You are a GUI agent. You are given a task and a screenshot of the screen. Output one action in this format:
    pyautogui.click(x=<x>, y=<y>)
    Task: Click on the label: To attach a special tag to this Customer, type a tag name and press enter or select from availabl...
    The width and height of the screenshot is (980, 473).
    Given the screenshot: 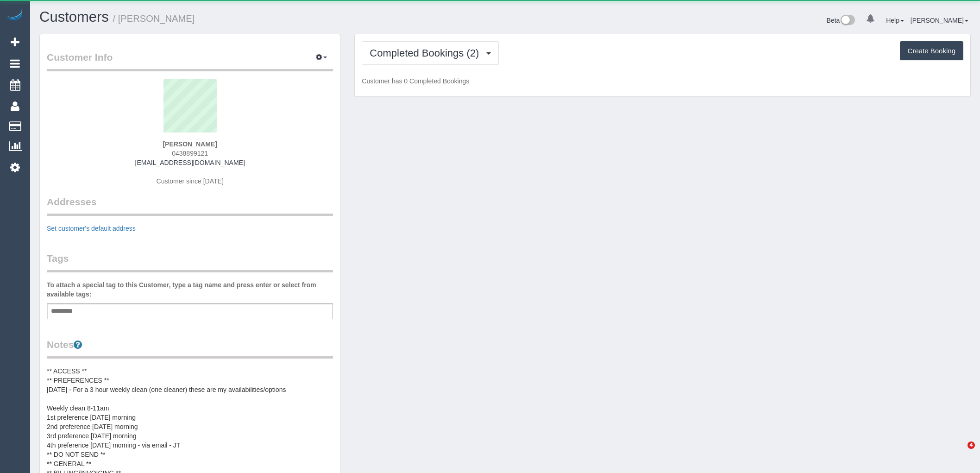 What is the action you would take?
    pyautogui.click(x=190, y=290)
    